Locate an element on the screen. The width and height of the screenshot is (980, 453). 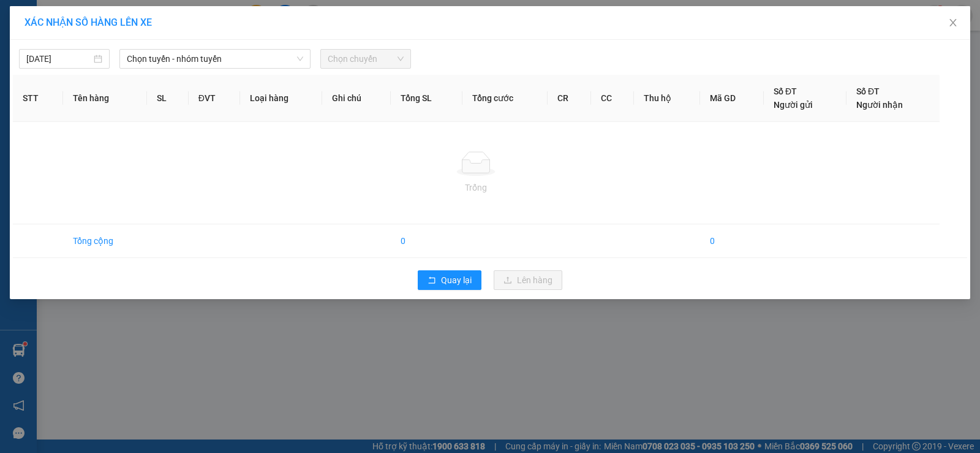
th: Mã GD is located at coordinates (732, 98).